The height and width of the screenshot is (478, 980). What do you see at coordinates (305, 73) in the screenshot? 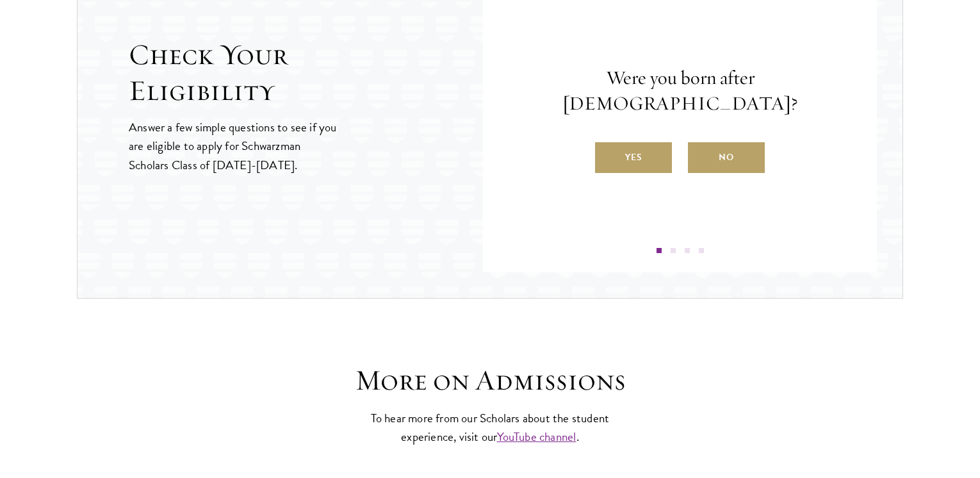
I see `h2: Check Your Eligibility` at bounding box center [305, 73].